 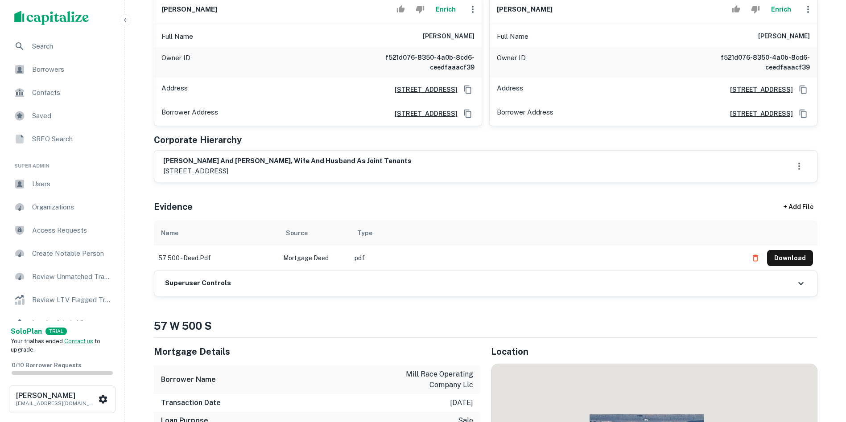 I want to click on span: Create Notable Person, so click(x=72, y=254).